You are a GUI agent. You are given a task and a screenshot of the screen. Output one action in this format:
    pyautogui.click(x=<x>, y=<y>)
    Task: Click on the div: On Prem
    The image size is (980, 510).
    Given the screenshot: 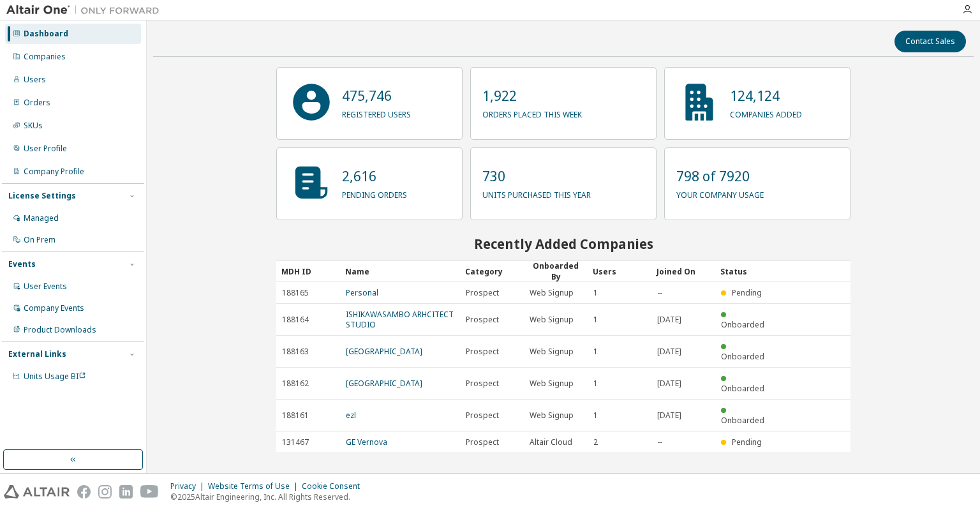 What is the action you would take?
    pyautogui.click(x=40, y=240)
    